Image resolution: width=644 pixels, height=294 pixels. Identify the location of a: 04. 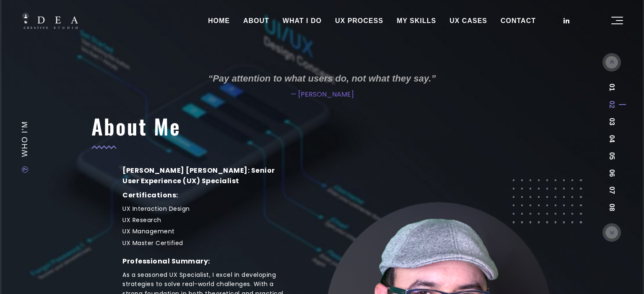
(611, 139).